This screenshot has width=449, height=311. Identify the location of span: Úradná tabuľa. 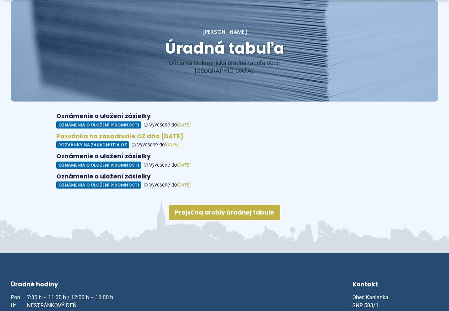
(225, 48).